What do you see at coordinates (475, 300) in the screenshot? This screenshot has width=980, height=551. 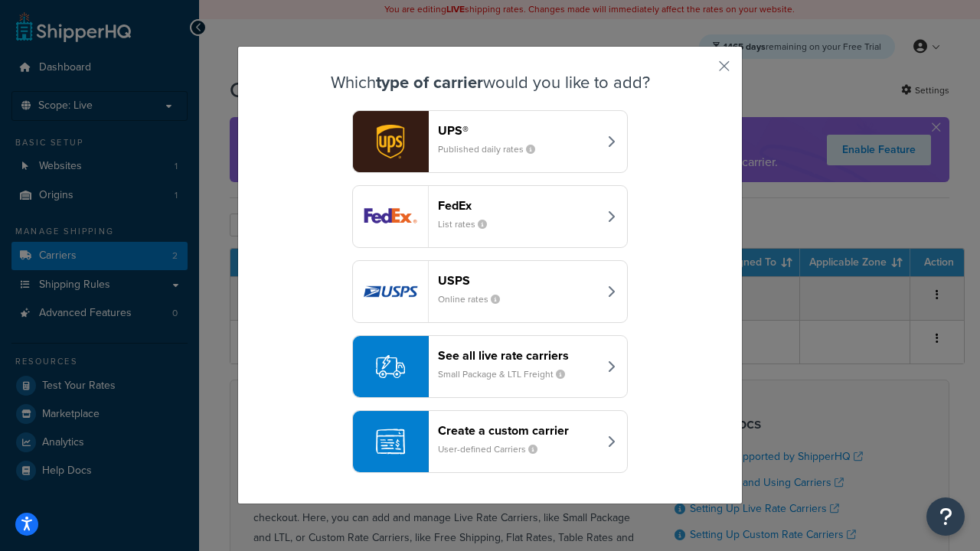 I see `small: Online rates` at bounding box center [475, 300].